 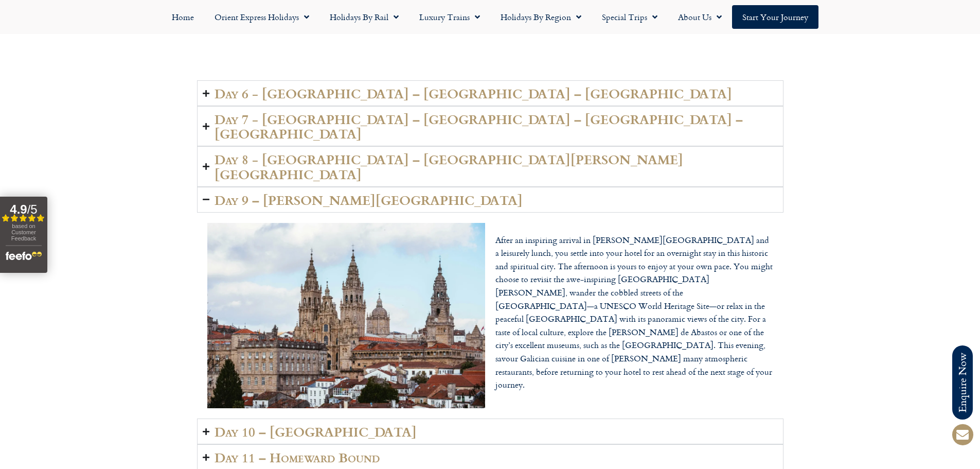 I want to click on a: Orient Express Holidays, so click(x=262, y=17).